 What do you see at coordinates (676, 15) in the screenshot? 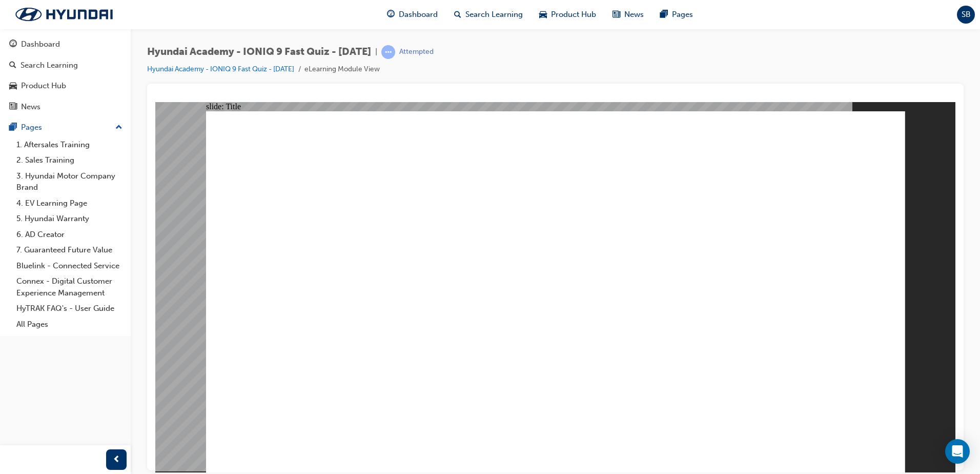
I see `a: pages-iconPages` at bounding box center [676, 15].